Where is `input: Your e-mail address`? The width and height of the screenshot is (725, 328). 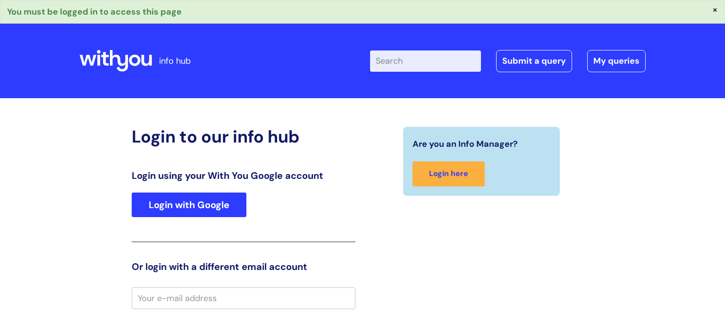
input: Your e-mail address is located at coordinates (244, 298).